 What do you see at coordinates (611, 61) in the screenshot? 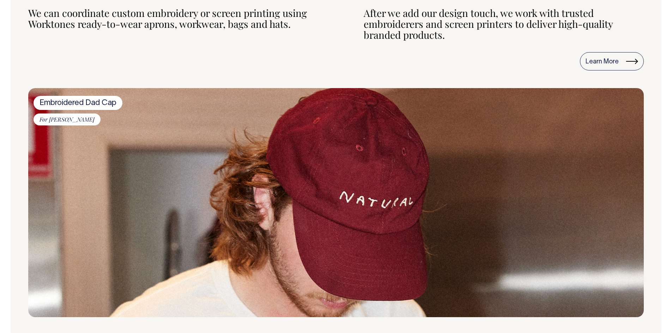
I see `a: Learn More` at bounding box center [611, 61].